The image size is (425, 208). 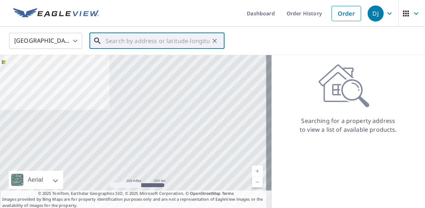 What do you see at coordinates (258, 171) in the screenshot?
I see `a: Current Level 5, Zoom In` at bounding box center [258, 171].